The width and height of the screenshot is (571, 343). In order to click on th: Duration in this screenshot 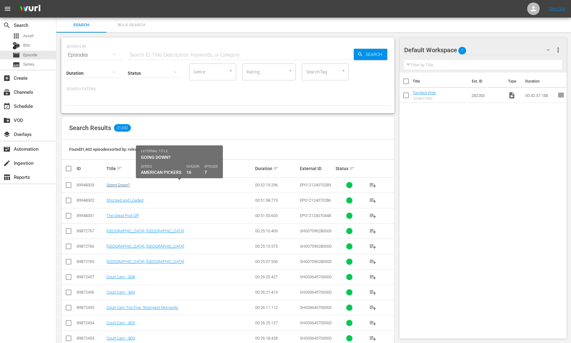, I will do `click(540, 81)`.